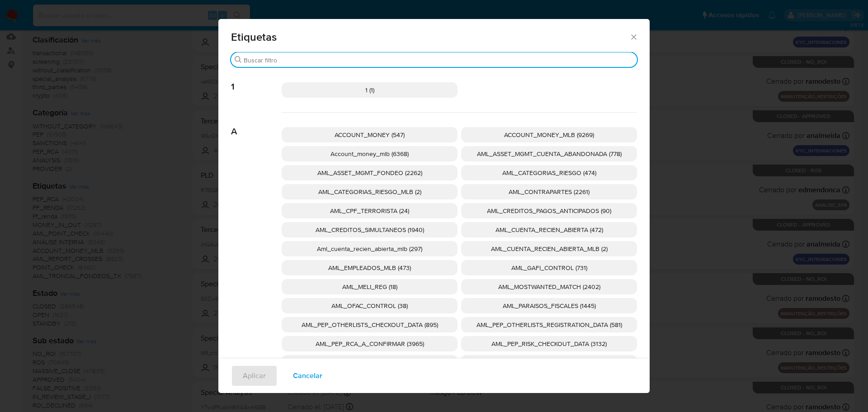 Image resolution: width=868 pixels, height=412 pixels. Describe the element at coordinates (307, 375) in the screenshot. I see `button: Cancelar` at that location.